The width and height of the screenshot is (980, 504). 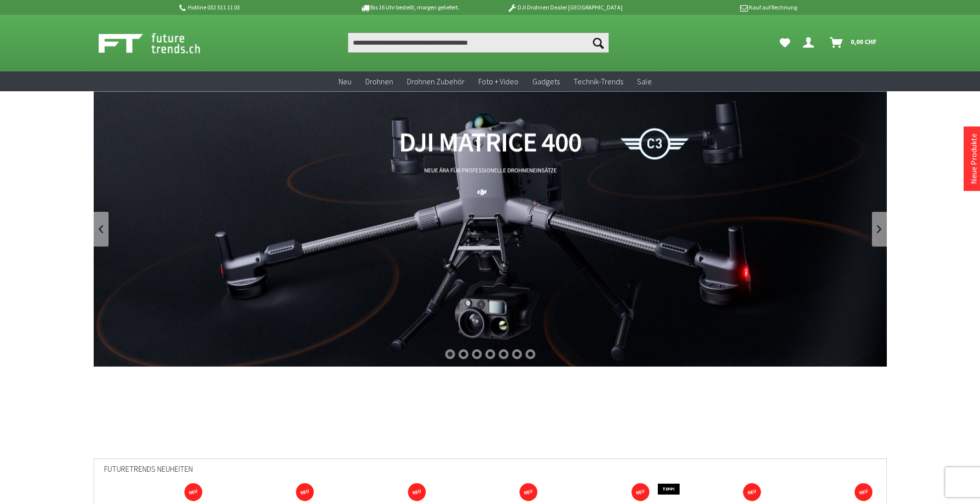 I want to click on div: 6, so click(x=517, y=354).